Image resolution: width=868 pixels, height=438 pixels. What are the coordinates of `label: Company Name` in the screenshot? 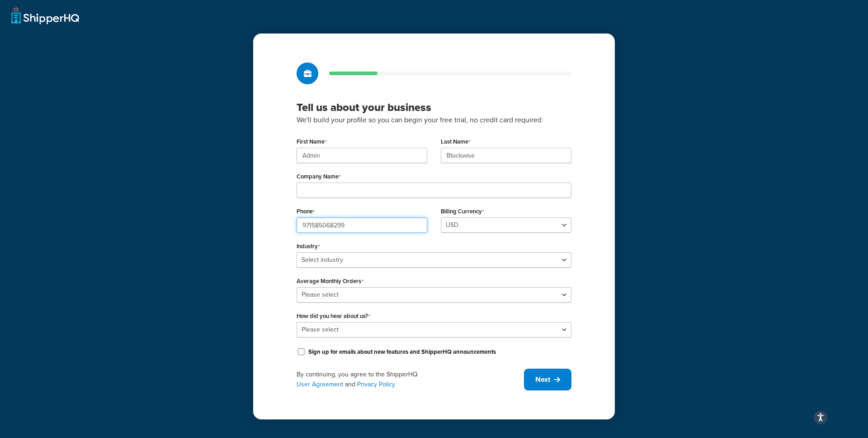 It's located at (319, 177).